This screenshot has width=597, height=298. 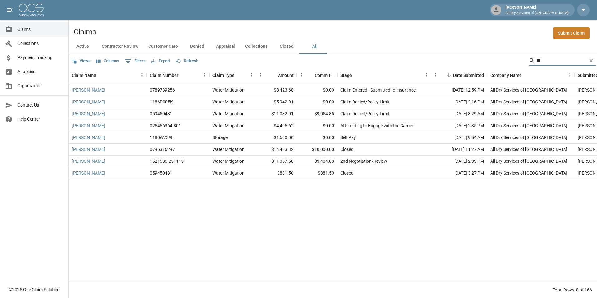 I want to click on div: $10,000.00, so click(x=317, y=150).